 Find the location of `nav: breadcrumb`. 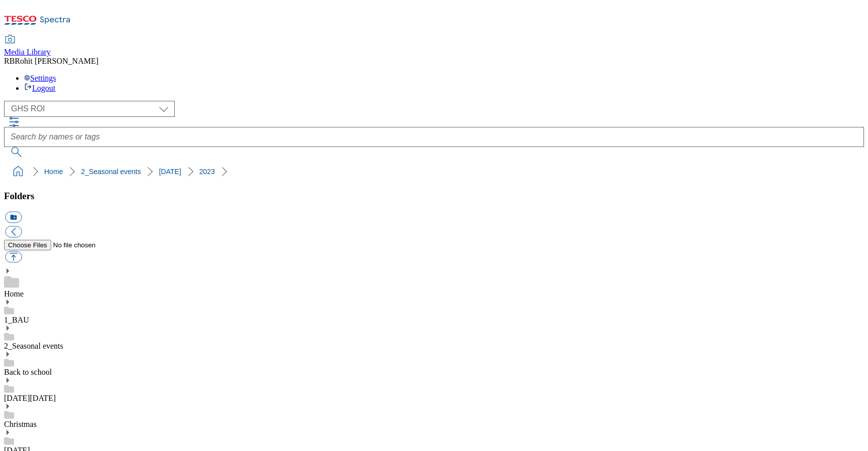

nav: breadcrumb is located at coordinates (434, 172).